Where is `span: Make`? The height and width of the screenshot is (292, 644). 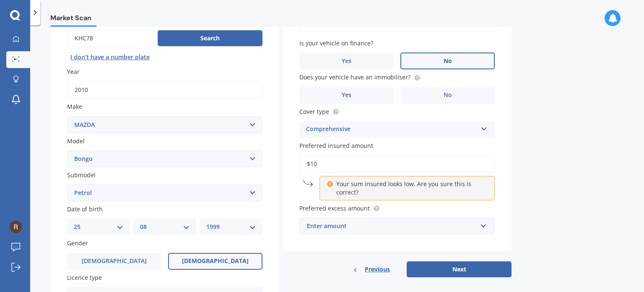 span: Make is located at coordinates (74, 106).